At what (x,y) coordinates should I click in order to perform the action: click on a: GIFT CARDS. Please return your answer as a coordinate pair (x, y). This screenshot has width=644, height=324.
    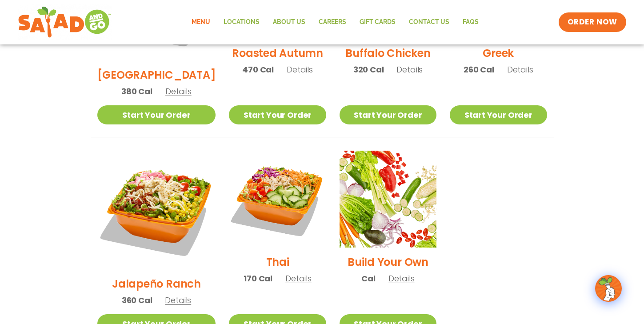
    Looking at the image, I should click on (377, 22).